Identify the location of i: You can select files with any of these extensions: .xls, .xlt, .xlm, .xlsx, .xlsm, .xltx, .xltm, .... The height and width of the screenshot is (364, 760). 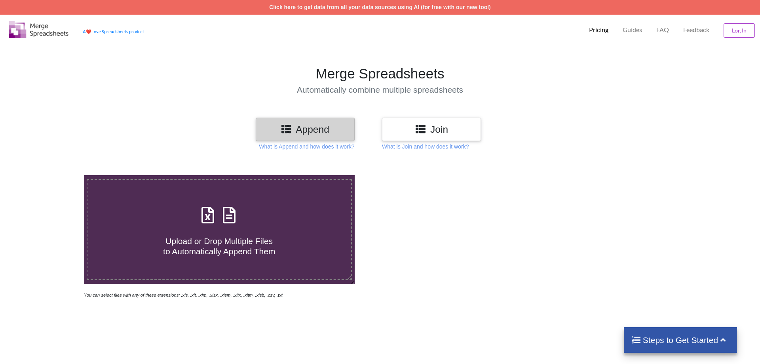
(183, 295).